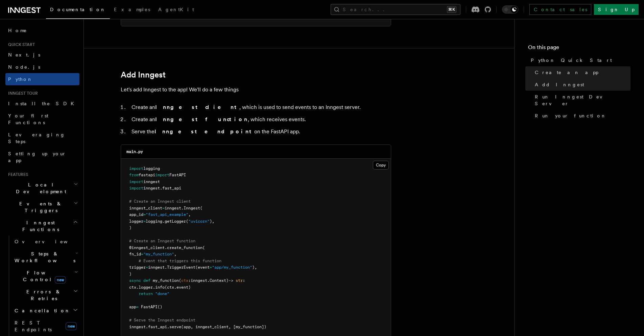 The height and width of the screenshot is (336, 644). What do you see at coordinates (42, 226) in the screenshot?
I see `button: Inngest Functions` at bounding box center [42, 226].